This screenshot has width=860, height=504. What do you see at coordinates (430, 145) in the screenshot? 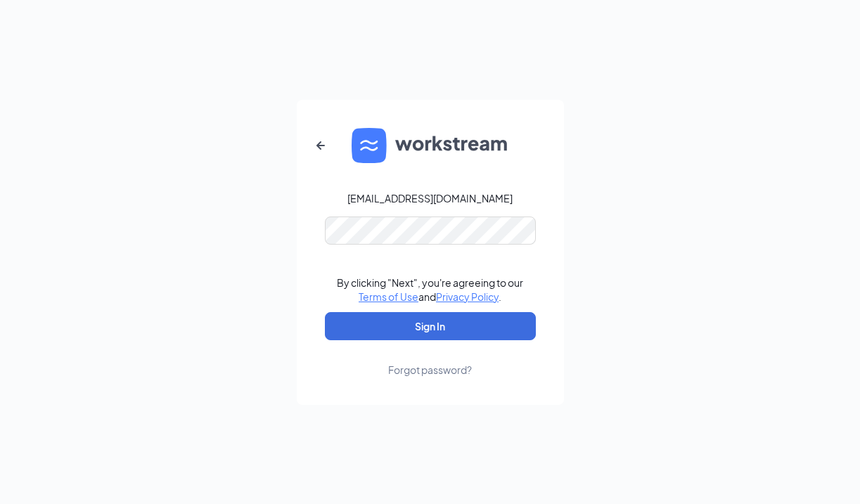
I see `img: WS logo and Workstream text` at bounding box center [430, 145].